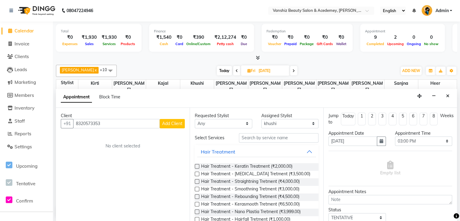 Image resolution: width=460 pixels, height=221 pixels. Describe the element at coordinates (357, 133) in the screenshot. I see `div: Appointment Date` at that location.